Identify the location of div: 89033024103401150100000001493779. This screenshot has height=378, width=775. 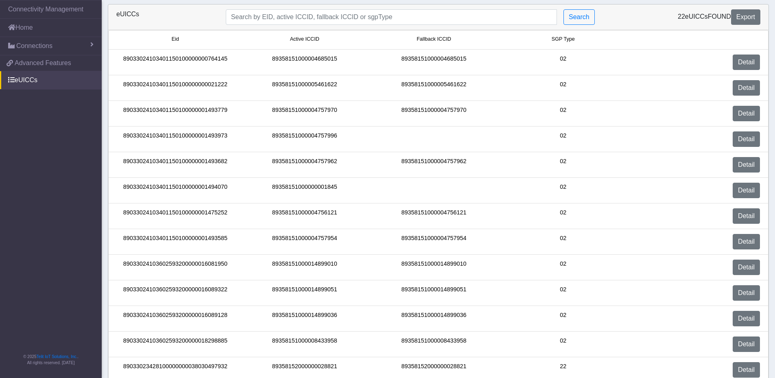
(175, 113).